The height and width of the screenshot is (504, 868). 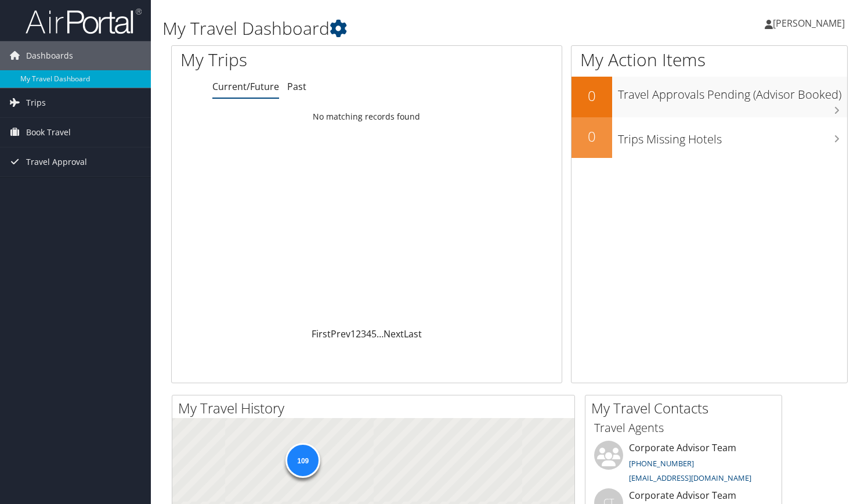 What do you see at coordinates (49, 56) in the screenshot?
I see `span: Dashboards` at bounding box center [49, 56].